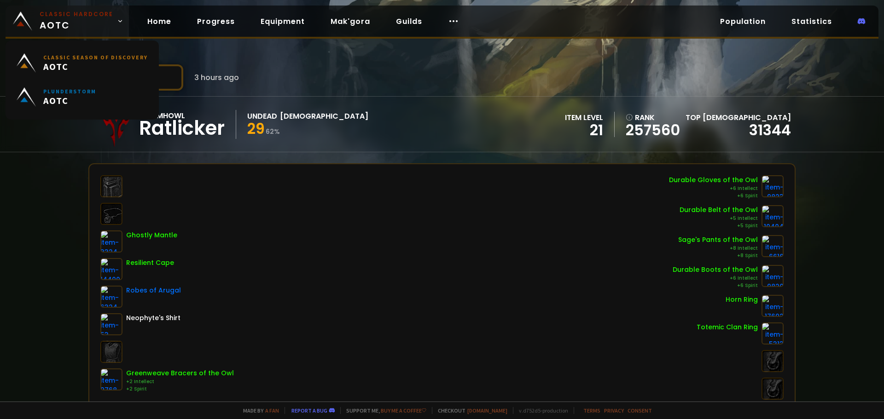  I want to click on span: Checkout, so click(470, 411).